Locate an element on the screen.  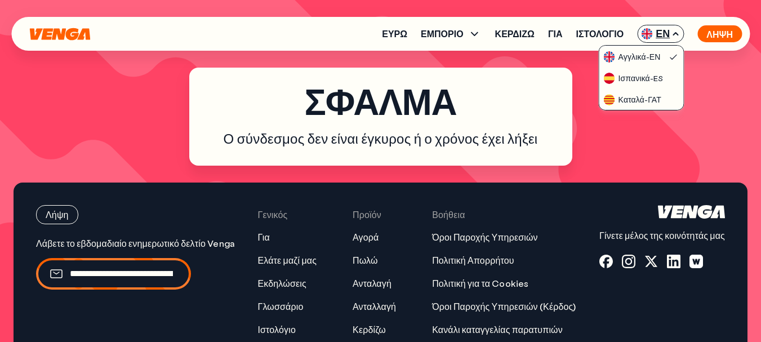
span: ΕΜΠΟΡΙΟ is located at coordinates (451, 34).